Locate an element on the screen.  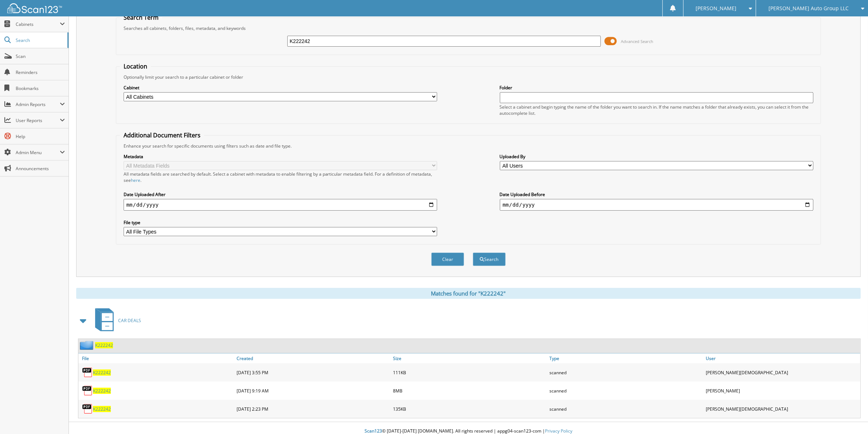
label: File type is located at coordinates (280, 222).